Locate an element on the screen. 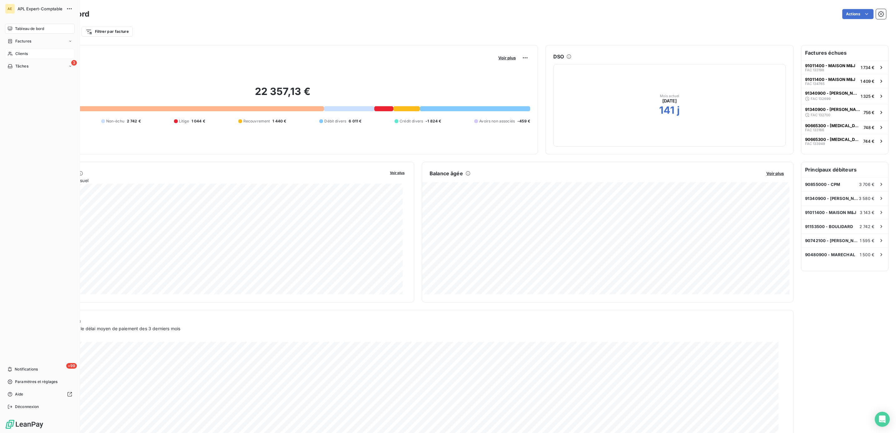 The width and height of the screenshot is (896, 433). span: 1 409 € is located at coordinates (867, 81).